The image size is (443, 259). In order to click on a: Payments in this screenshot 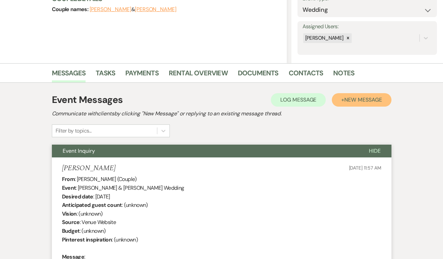, I will do `click(142, 75)`.